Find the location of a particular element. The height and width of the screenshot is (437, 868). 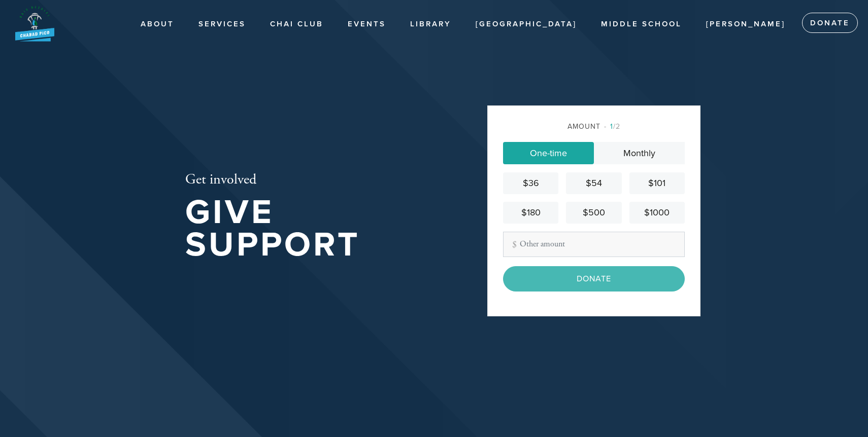

h2: Get involved is located at coordinates (320, 180).